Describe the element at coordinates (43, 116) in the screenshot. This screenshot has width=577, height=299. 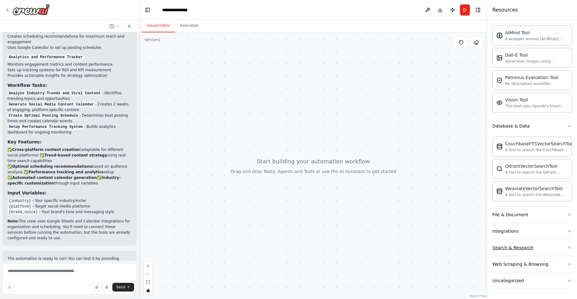
I see `code: Create Optimal Posting Schedule` at that location.